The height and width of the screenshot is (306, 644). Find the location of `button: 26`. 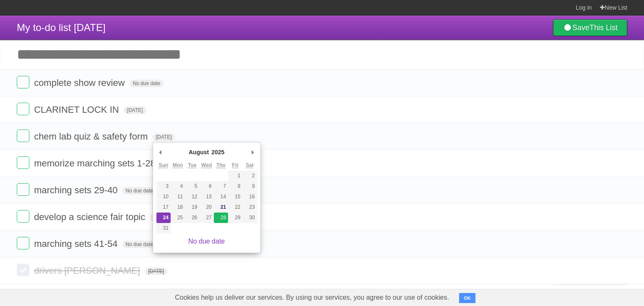

button: 26 is located at coordinates (192, 217).